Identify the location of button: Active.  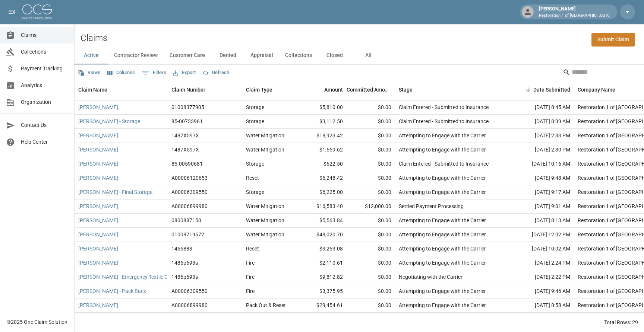
(92, 56).